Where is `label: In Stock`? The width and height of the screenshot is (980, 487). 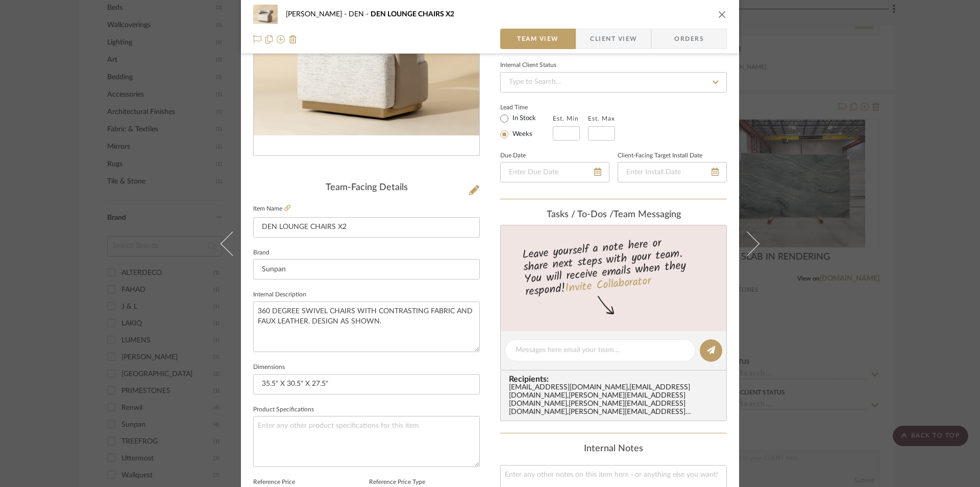
label: In Stock is located at coordinates (523, 119).